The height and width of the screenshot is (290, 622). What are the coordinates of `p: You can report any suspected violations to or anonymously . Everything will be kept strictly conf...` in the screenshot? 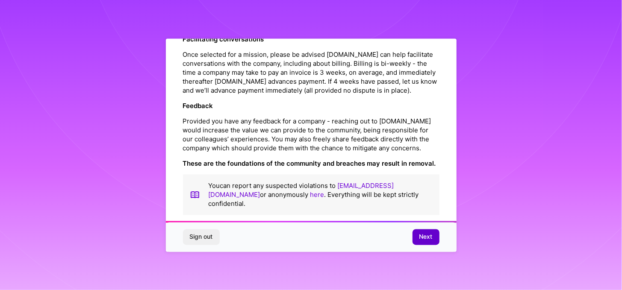 It's located at (320, 194).